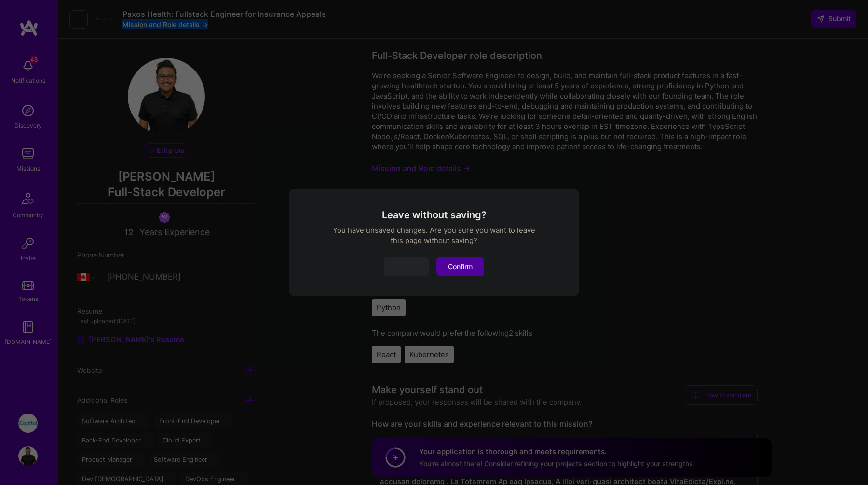 The height and width of the screenshot is (485, 868). Describe the element at coordinates (434, 215) in the screenshot. I see `h3: Leave without saving?` at that location.